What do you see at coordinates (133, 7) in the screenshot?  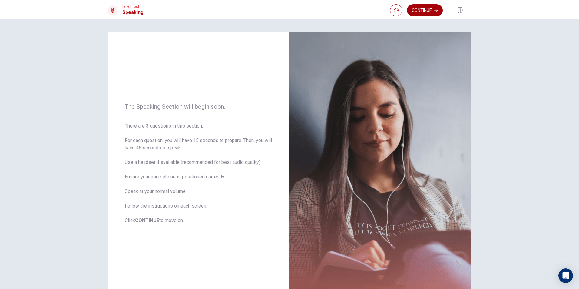 I see `span: Level Test` at bounding box center [133, 7].